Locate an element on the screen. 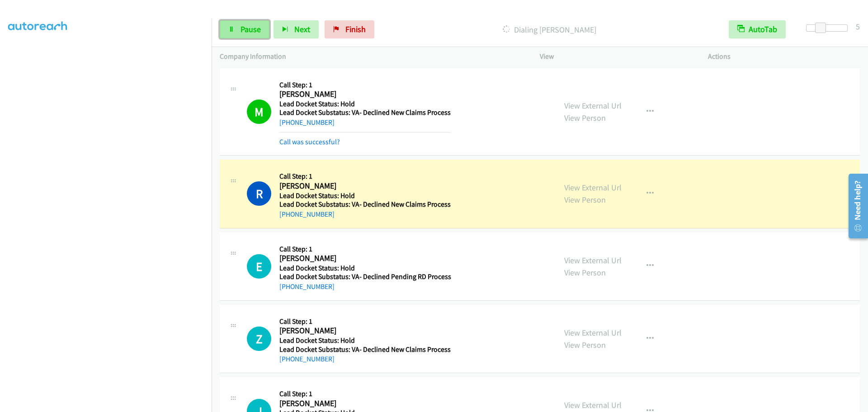 Image resolution: width=868 pixels, height=412 pixels. p: Actions is located at coordinates (783, 56).